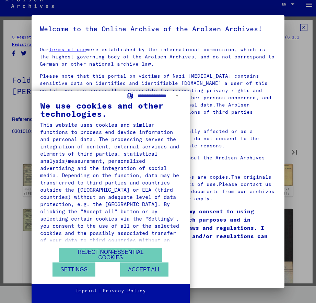 This screenshot has height=303, width=316. What do you see at coordinates (86, 291) in the screenshot?
I see `a: Imprint` at bounding box center [86, 291].